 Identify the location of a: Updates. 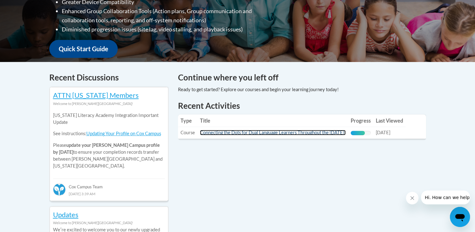
(66, 214).